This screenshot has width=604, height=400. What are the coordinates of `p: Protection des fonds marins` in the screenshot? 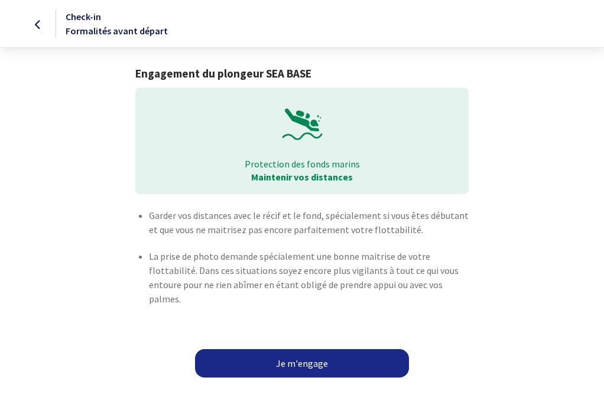 It's located at (302, 164).